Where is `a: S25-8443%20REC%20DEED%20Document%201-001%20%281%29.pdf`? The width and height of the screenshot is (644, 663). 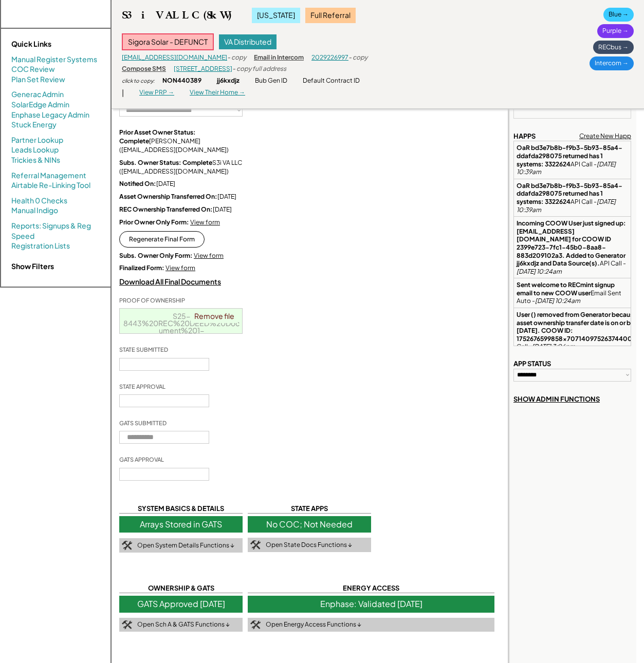 a: S25-8443%20REC%20DEED%20Document%201-001%20%281%29.pdf is located at coordinates (182, 327).